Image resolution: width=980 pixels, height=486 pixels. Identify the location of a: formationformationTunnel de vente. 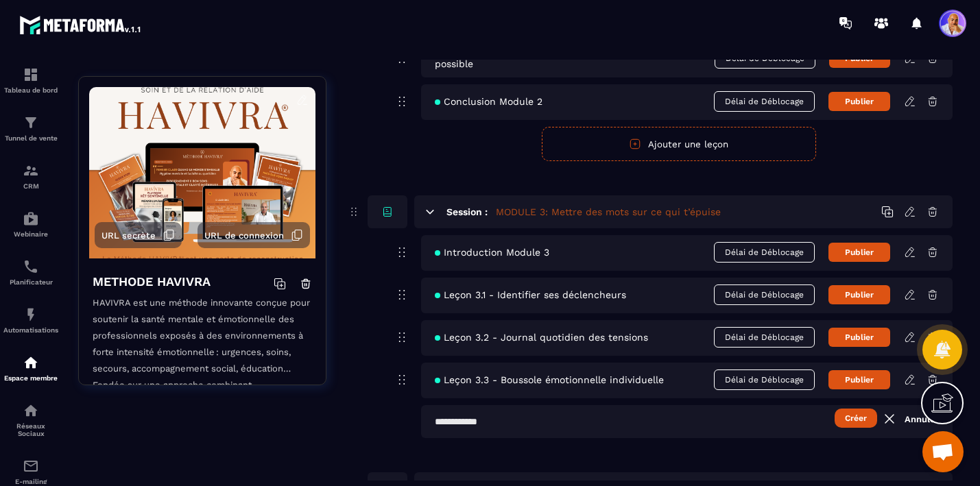
(31, 128).